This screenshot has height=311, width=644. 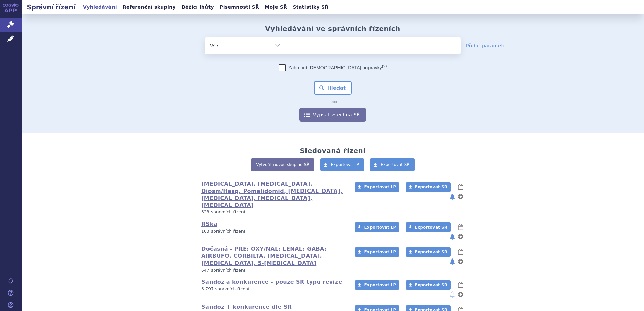 What do you see at coordinates (311, 7) in the screenshot?
I see `a: Statistiky SŘ` at bounding box center [311, 7].